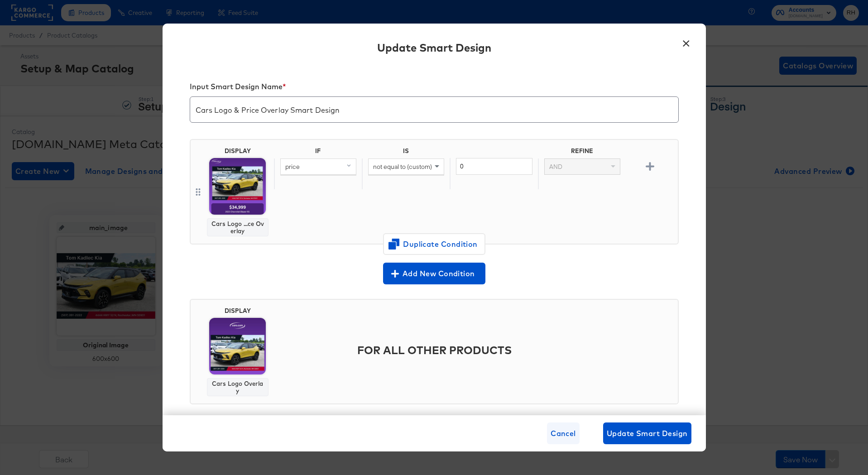  Describe the element at coordinates (238, 387) in the screenshot. I see `div: Cars Logo Overlay` at that location.